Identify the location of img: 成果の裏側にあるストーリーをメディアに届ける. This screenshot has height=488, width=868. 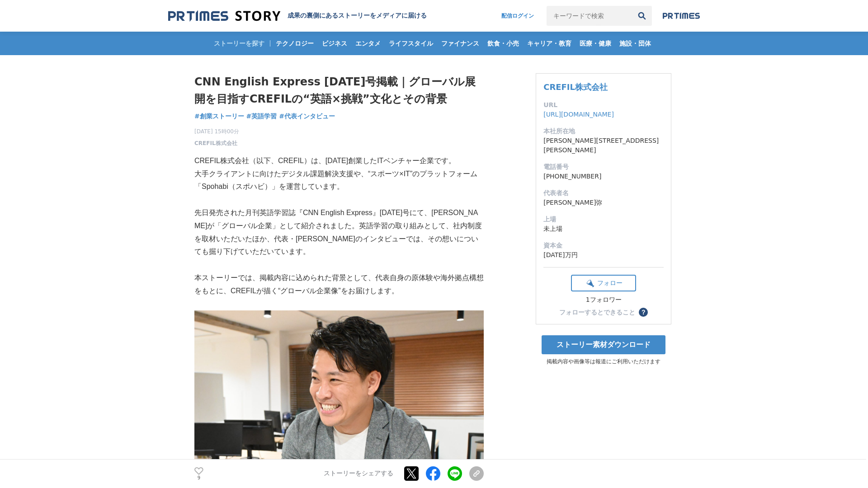
(224, 16).